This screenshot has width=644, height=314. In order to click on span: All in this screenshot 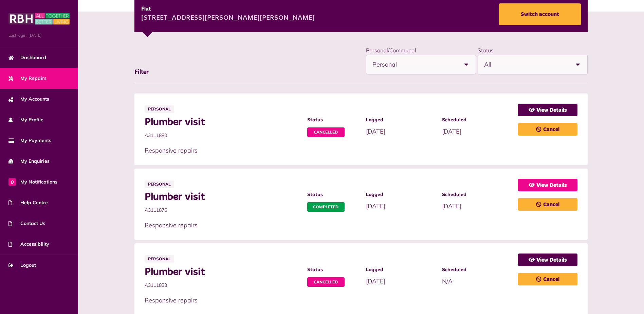, I will do `click(526, 65)`.